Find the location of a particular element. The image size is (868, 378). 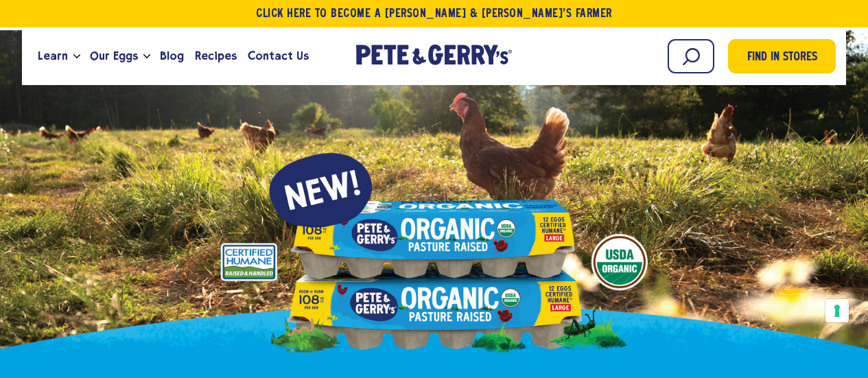

a: Find in Stores is located at coordinates (782, 56).